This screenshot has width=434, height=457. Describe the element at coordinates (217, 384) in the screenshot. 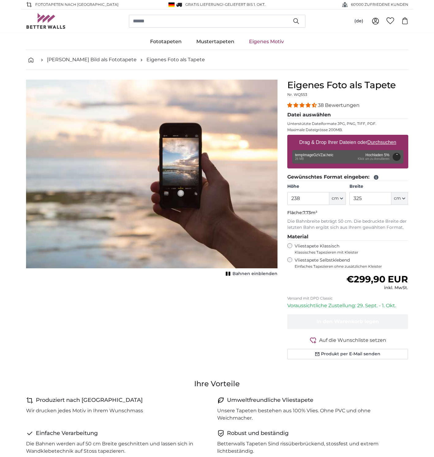

I see `h3: Ihre Vorteile` at that location.